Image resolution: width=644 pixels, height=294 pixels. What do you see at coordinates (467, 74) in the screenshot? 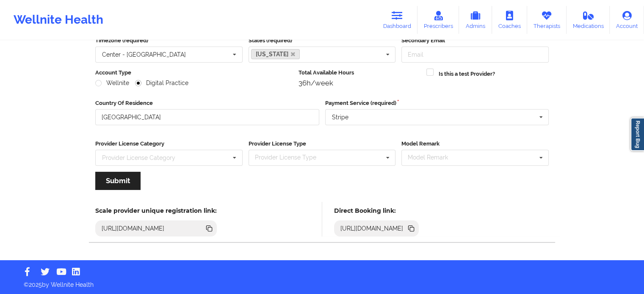
I see `label: Is this a test Provider?` at bounding box center [467, 74].